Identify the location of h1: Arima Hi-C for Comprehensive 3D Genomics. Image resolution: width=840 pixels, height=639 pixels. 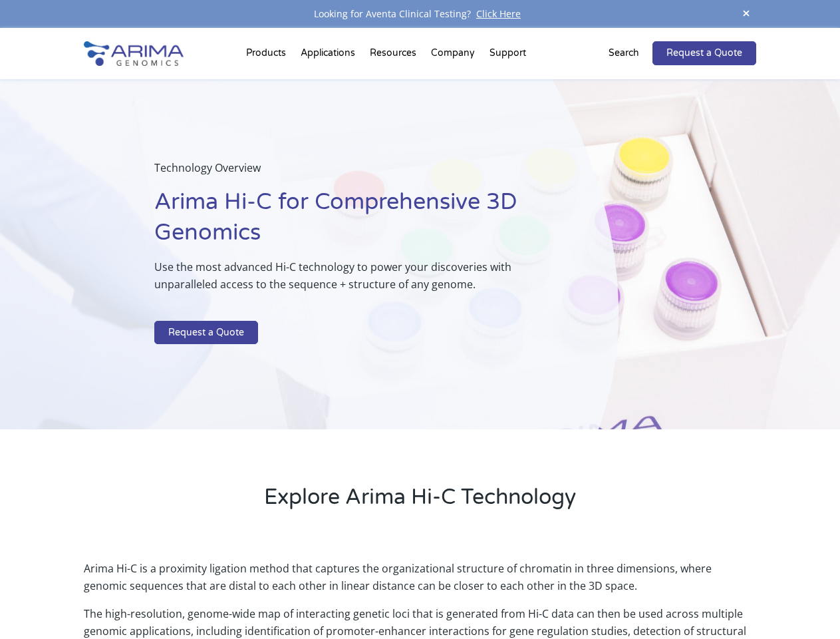
(353, 222).